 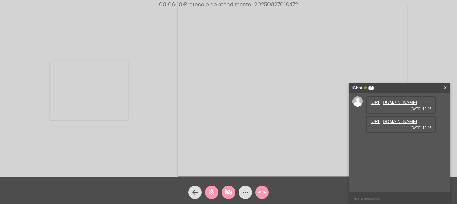 I want to click on span: 2, so click(x=371, y=88).